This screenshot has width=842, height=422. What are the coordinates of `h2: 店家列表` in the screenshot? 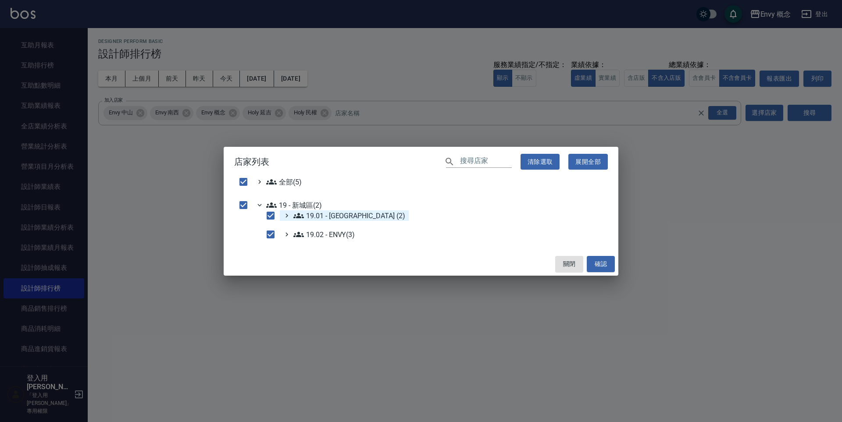 It's located at (421, 162).